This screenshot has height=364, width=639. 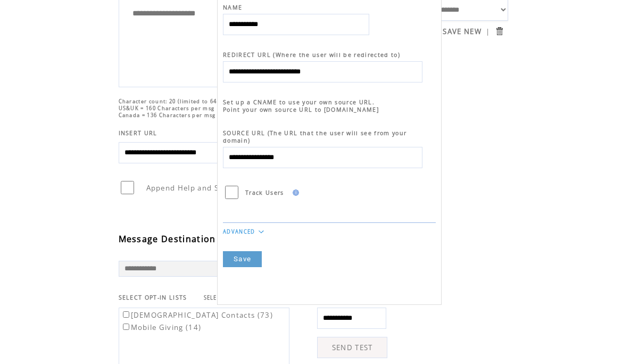 I want to click on span: Track Users, so click(x=264, y=193).